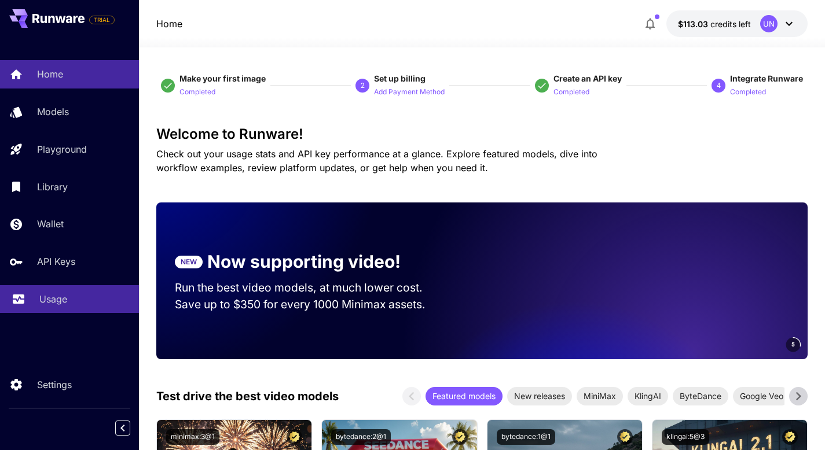  I want to click on button: Add Payment Method, so click(409, 91).